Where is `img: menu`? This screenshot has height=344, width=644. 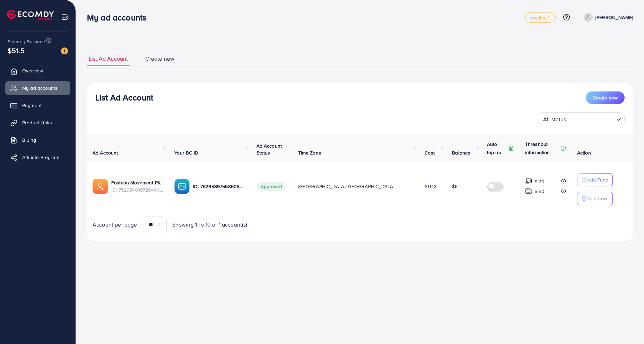
img: menu is located at coordinates (65, 17).